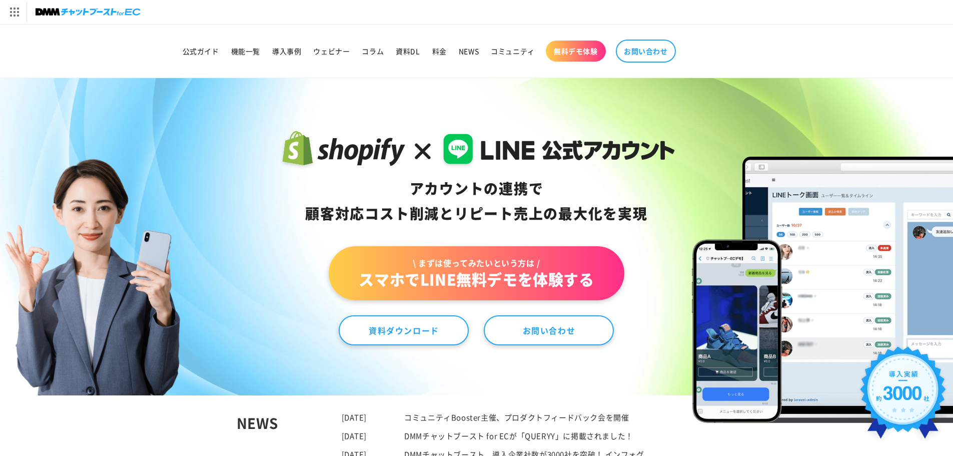 This screenshot has width=953, height=456. What do you see at coordinates (439, 51) in the screenshot?
I see `span: 料金` at bounding box center [439, 51].